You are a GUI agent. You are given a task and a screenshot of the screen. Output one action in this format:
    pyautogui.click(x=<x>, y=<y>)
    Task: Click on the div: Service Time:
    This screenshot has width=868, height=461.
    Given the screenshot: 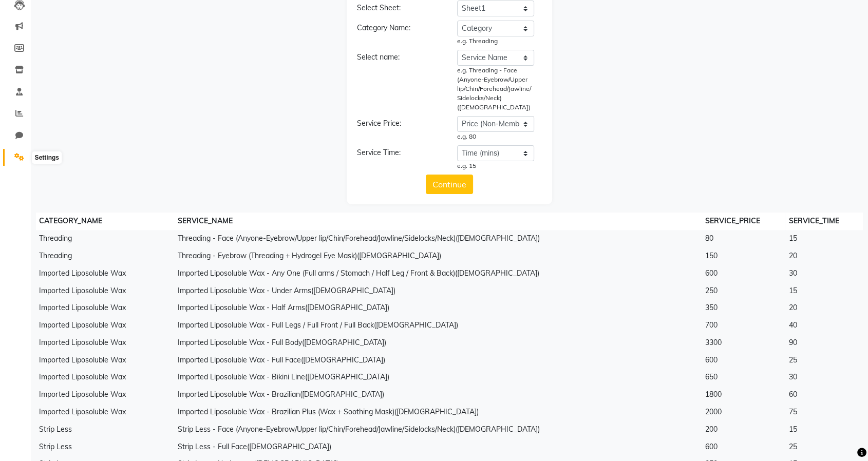 What is the action you would take?
    pyautogui.click(x=399, y=159)
    